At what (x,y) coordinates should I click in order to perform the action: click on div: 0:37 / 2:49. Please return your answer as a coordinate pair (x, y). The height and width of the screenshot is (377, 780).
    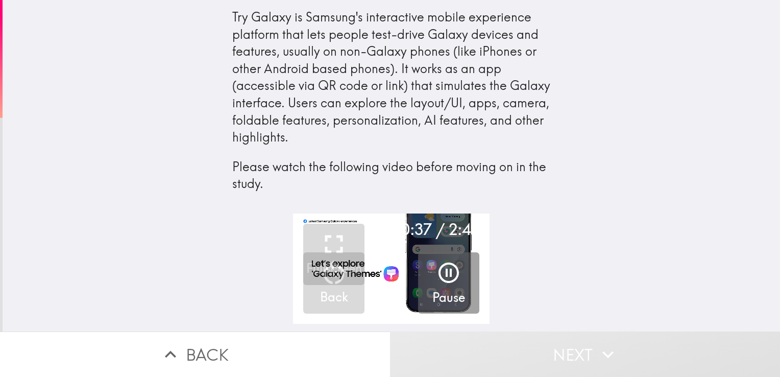
    Looking at the image, I should click on (440, 229).